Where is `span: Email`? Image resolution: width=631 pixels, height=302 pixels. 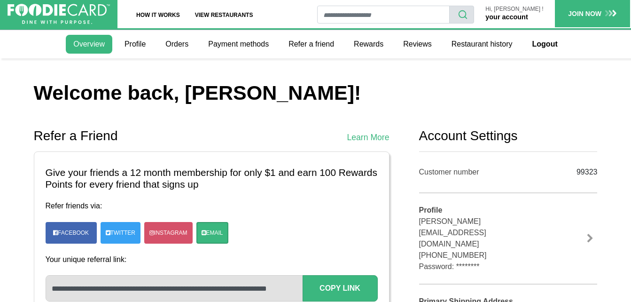 span: Email is located at coordinates (215, 233).